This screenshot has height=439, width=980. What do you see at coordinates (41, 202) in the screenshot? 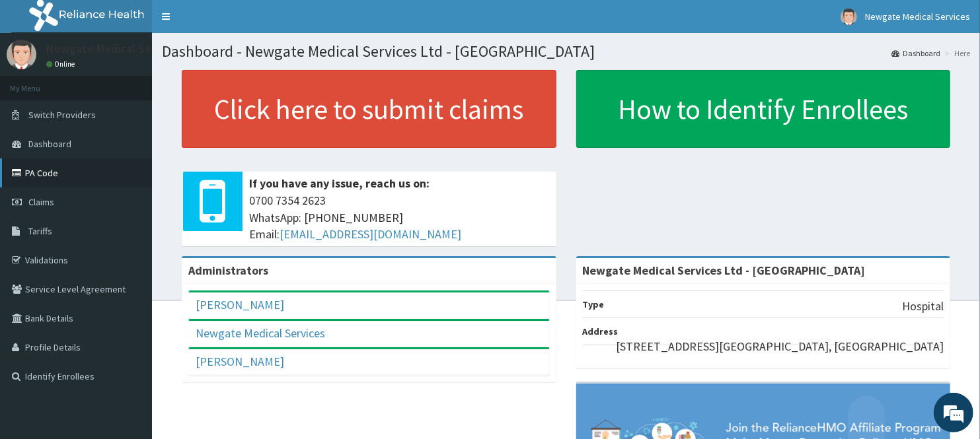
I see `span: Claims` at bounding box center [41, 202].